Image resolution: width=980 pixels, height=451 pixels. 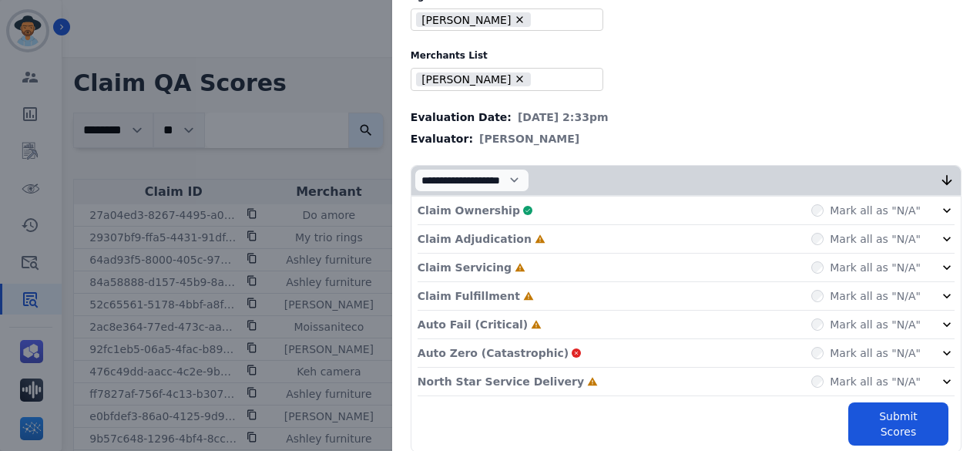 I want to click on label: Merchants List, so click(x=686, y=56).